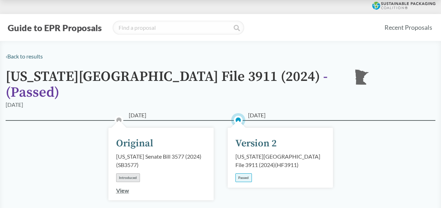  Describe the element at coordinates (122, 190) in the screenshot. I see `a: View` at that location.